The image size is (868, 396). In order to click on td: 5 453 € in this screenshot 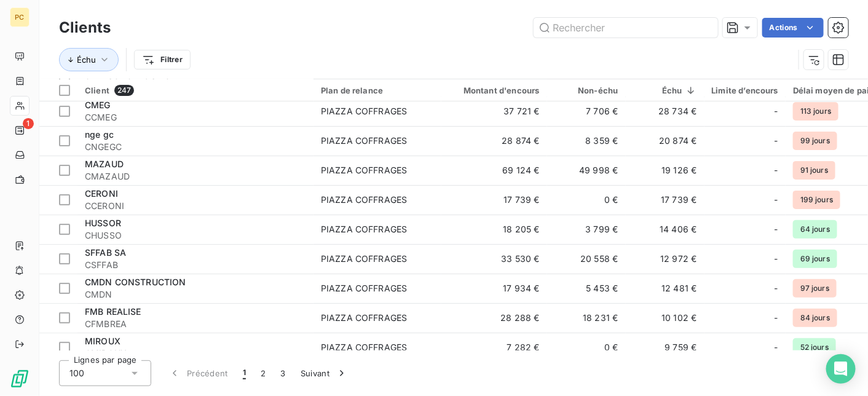, I will do `click(586, 288)`.